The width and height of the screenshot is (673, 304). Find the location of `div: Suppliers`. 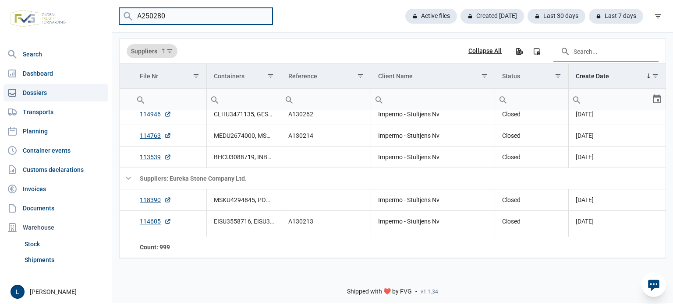

div: Suppliers is located at coordinates (152, 51).